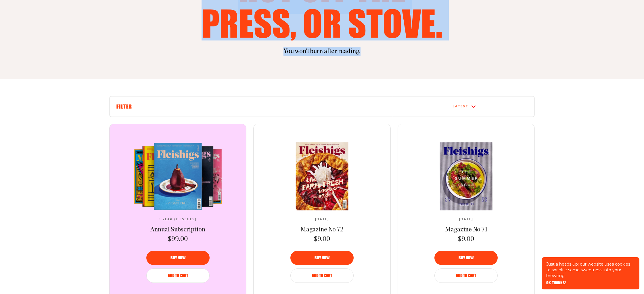 The width and height of the screenshot is (644, 294). Describe the element at coordinates (590, 270) in the screenshot. I see `p: Just a heads-up: our website uses cookies to sprinkle some sweetness into your browsing.` at that location.